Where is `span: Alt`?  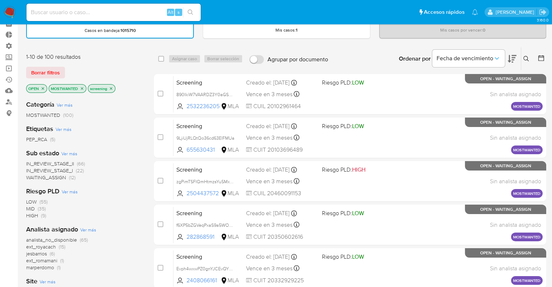
span: Alt is located at coordinates (171, 12).